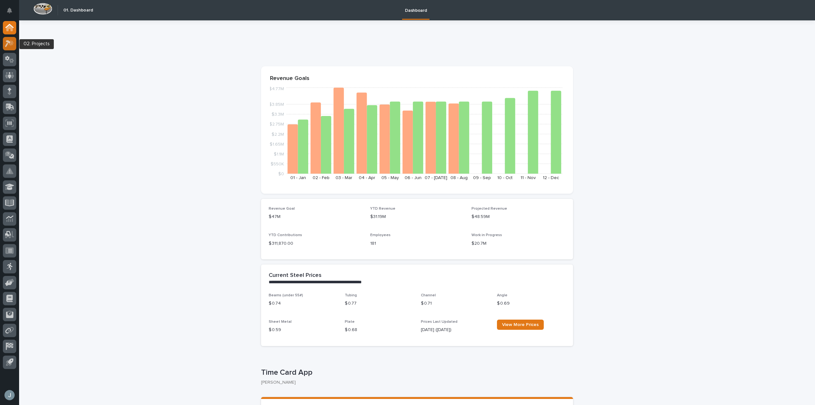 The height and width of the screenshot is (405, 815). I want to click on span: View More Prices, so click(520, 324).